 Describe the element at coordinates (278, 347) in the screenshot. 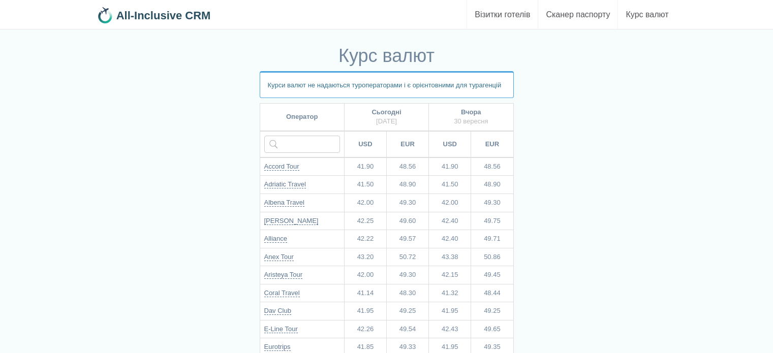

I see `a: Eurotrips` at that location.